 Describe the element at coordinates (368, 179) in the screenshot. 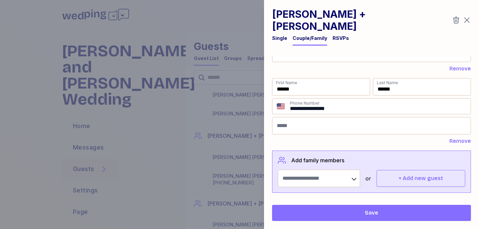

I see `div: or` at that location.